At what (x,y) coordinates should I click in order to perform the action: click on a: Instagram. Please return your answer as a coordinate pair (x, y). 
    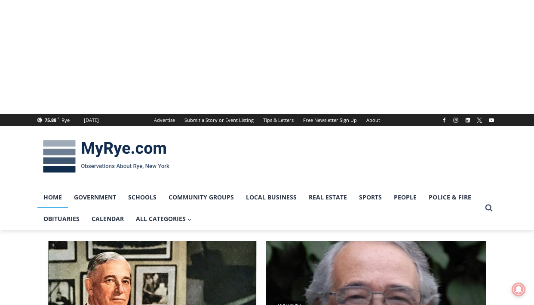
    Looking at the image, I should click on (456, 120).